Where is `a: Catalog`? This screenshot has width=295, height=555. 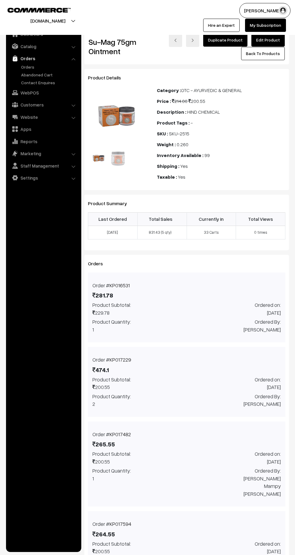
a: Catalog is located at coordinates (43, 46).